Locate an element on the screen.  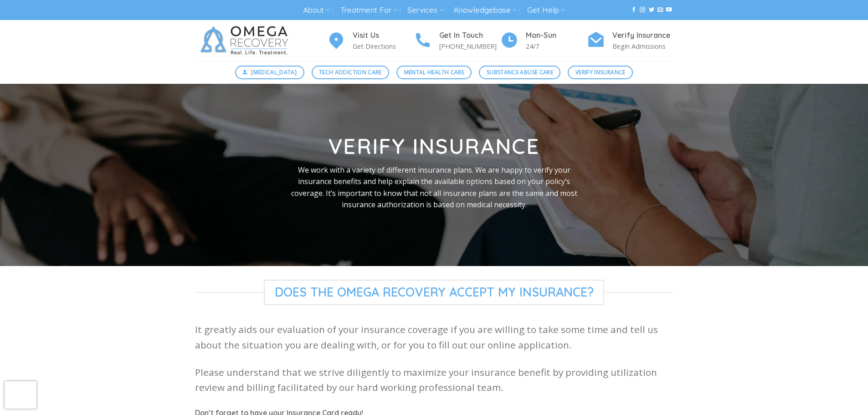
a: Substance Abuse Care is located at coordinates (520, 73).